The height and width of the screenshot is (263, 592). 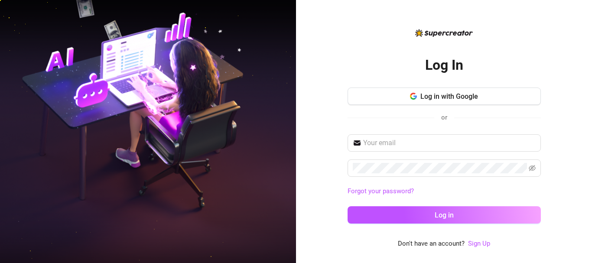 I want to click on span: eye-invisible, so click(x=532, y=168).